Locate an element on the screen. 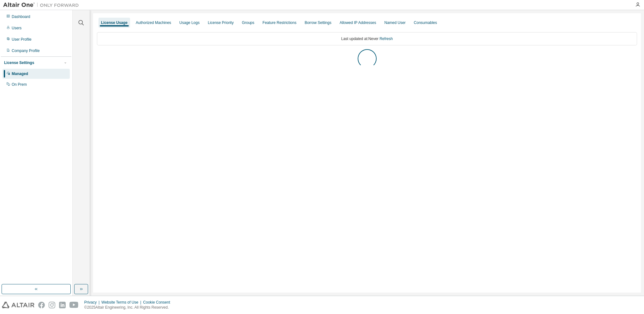 This screenshot has width=644, height=314. div: Privacy is located at coordinates (93, 302).